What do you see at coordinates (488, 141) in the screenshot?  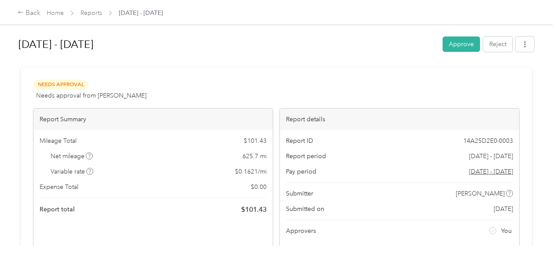 I see `span: 14A25D2E0-0003` at bounding box center [488, 141].